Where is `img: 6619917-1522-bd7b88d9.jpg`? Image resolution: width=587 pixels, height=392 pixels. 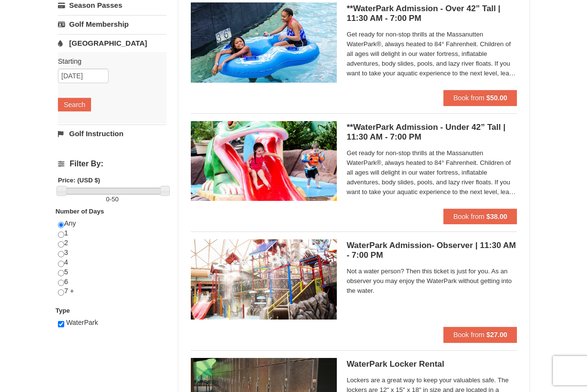 img: 6619917-1522-bd7b88d9.jpg is located at coordinates (263, 279).